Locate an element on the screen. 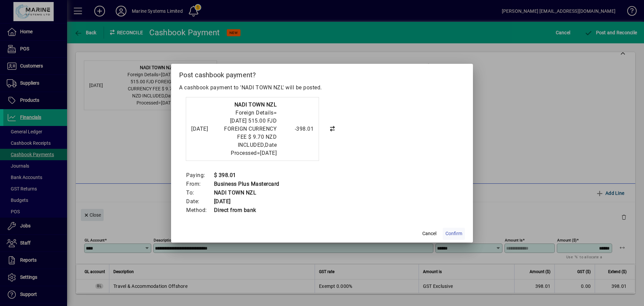 This screenshot has height=306, width=644. td: $ 398.01 is located at coordinates (246, 175).